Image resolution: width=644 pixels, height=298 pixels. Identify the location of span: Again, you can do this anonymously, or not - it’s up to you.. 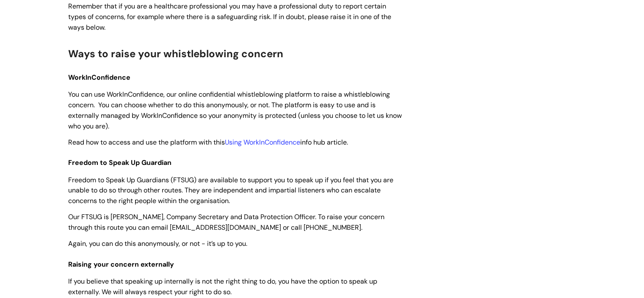
(158, 243).